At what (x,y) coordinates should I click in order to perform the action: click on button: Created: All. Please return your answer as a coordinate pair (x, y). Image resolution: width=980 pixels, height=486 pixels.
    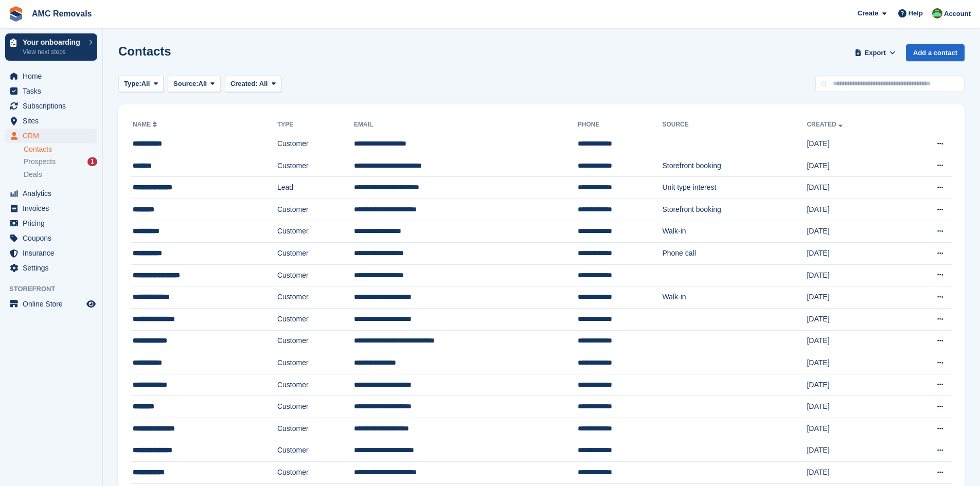
    Looking at the image, I should click on (253, 84).